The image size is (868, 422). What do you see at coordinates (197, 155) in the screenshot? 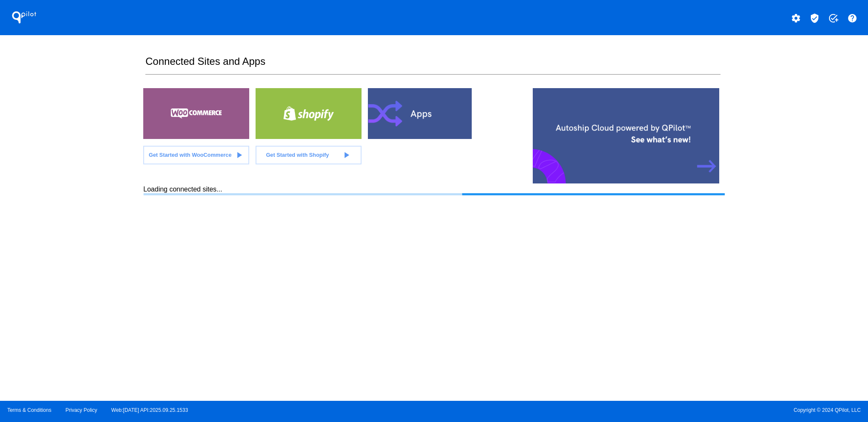
I see `a: Get Started with WooCommerce` at bounding box center [197, 155].